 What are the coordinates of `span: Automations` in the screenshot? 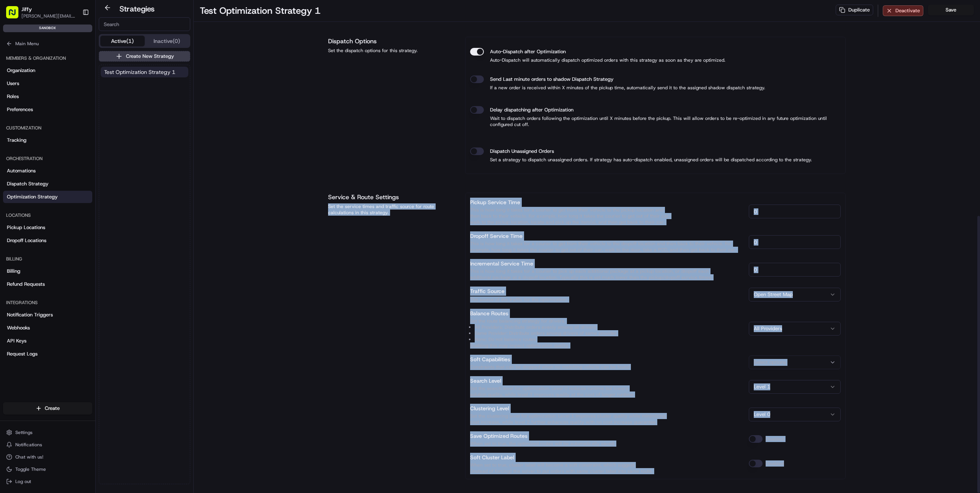 It's located at (21, 171).